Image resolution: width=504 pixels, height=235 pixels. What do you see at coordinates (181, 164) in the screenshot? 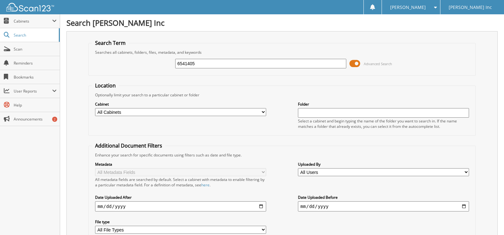
I see `label: Metadata` at bounding box center [181, 164].